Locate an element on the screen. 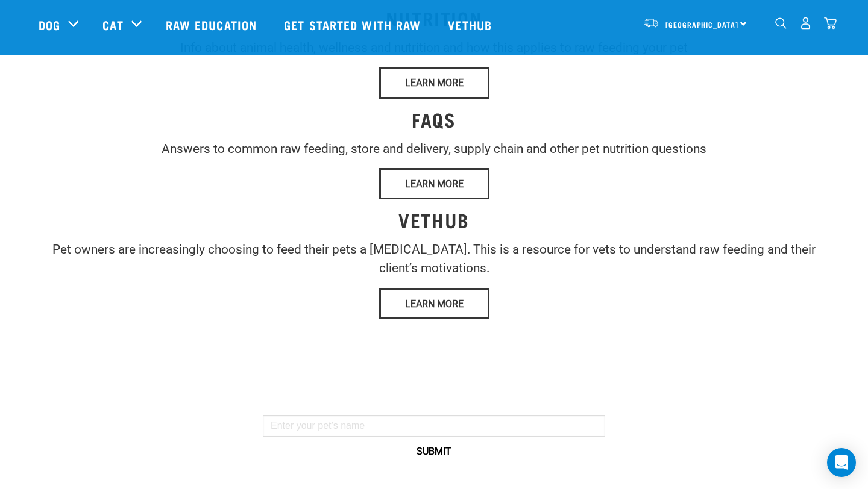 The width and height of the screenshot is (868, 489). a: Raw Education is located at coordinates (213, 24).